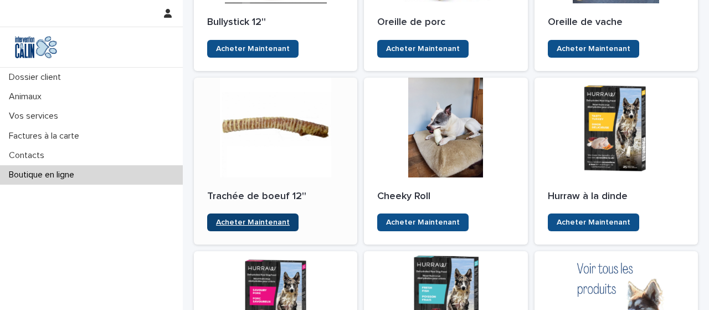  Describe the element at coordinates (27, 96) in the screenshot. I see `p: Animaux` at that location.